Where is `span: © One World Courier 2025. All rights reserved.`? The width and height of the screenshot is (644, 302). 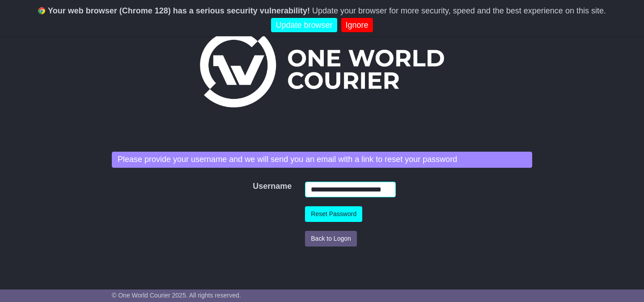
span: © One World Courier 2025. All rights reserved. is located at coordinates (176, 296).